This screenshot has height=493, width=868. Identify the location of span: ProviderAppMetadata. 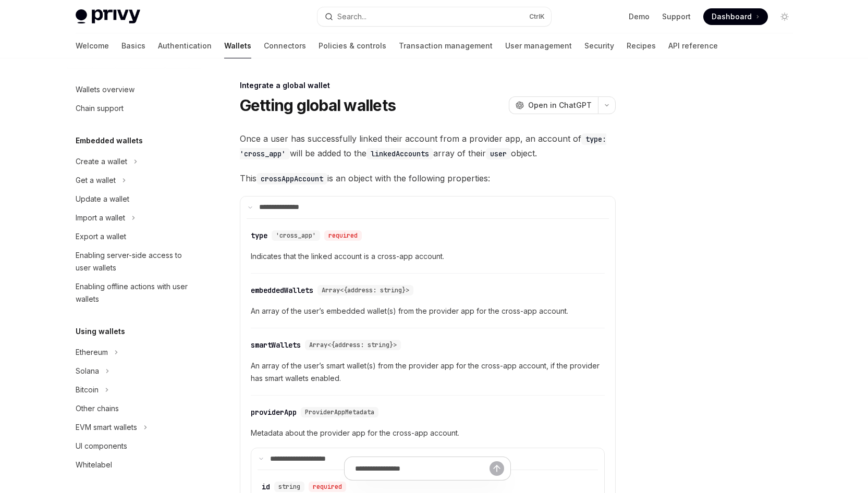
(340, 413).